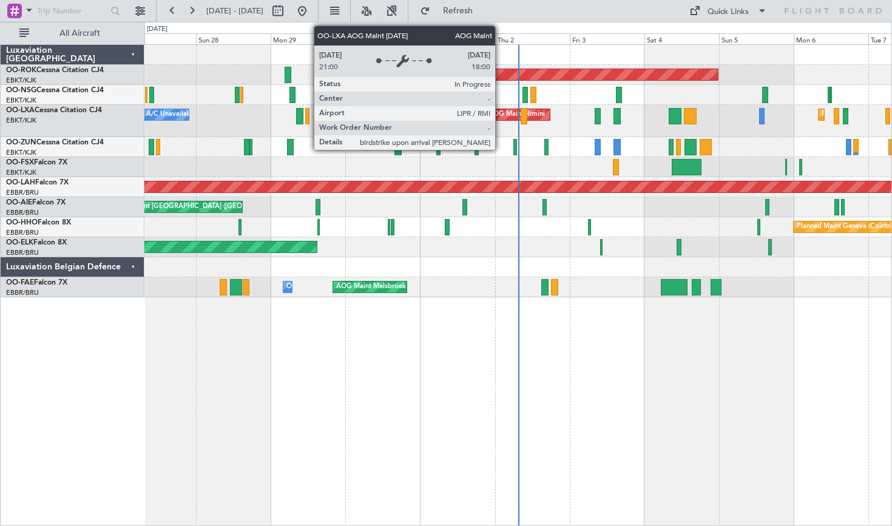 Image resolution: width=892 pixels, height=526 pixels. Describe the element at coordinates (37, 183) in the screenshot. I see `a: OO-LAHFalcon 7X` at that location.